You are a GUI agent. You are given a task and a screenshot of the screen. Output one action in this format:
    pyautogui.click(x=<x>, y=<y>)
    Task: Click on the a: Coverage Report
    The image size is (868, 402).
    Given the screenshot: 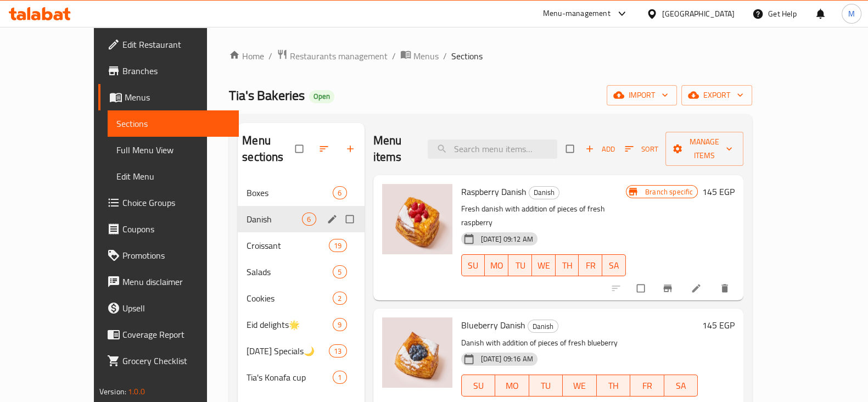 What is the action you would take?
    pyautogui.click(x=169, y=334)
    